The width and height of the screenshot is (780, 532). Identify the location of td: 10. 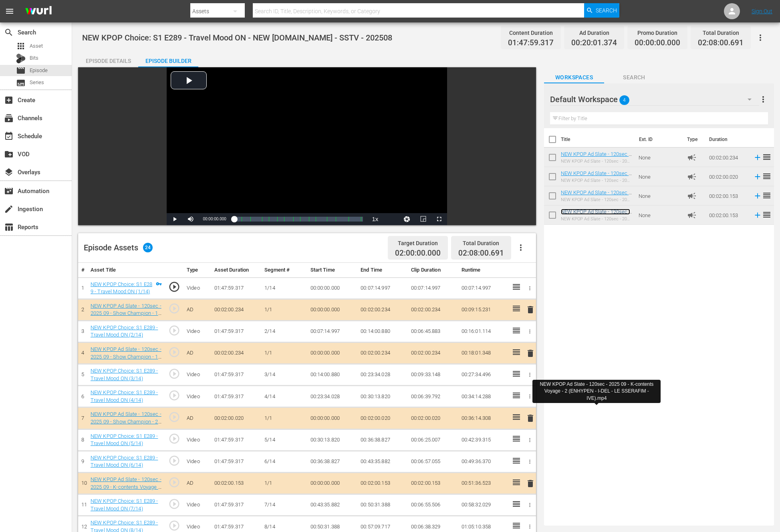
(82, 483).